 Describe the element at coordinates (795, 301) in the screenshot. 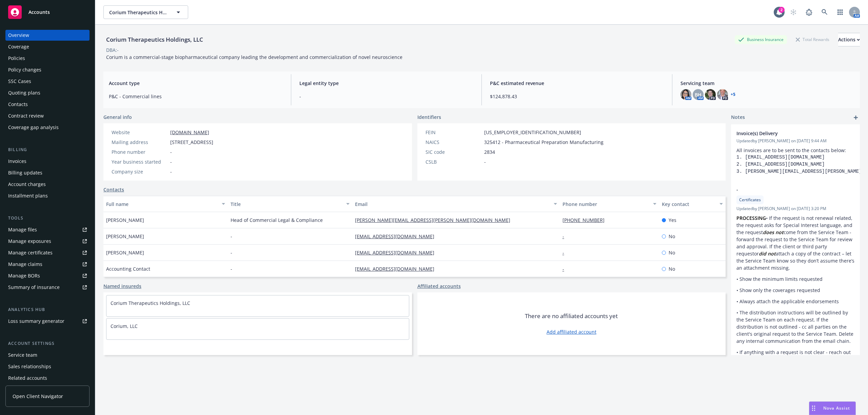

I see `p: • Always attach the applicable endorsements` at that location.